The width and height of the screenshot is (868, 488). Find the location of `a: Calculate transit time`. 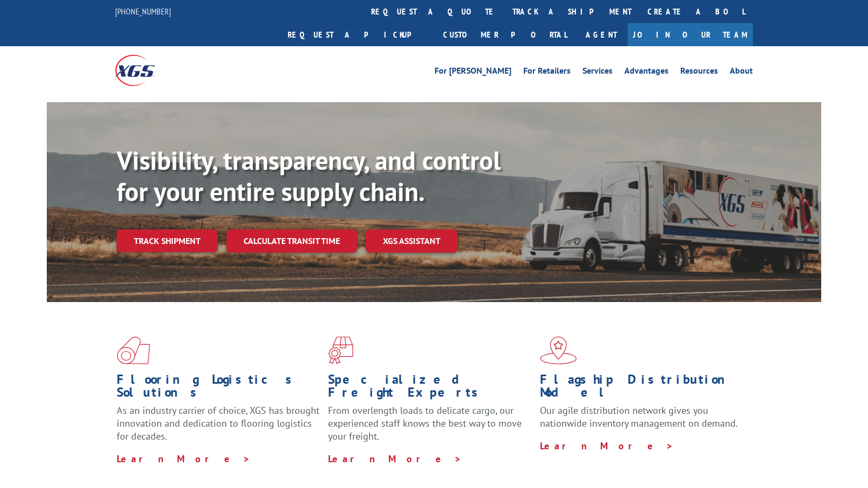

a: Calculate transit time is located at coordinates (292, 241).